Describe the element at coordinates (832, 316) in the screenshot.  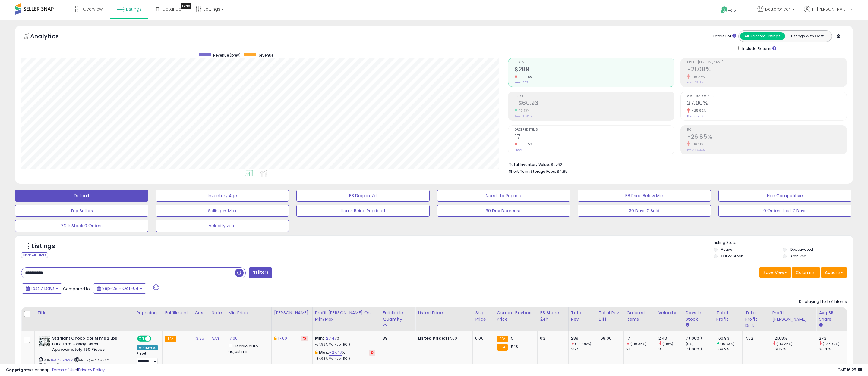
I see `div: Avg BB Share` at that location.